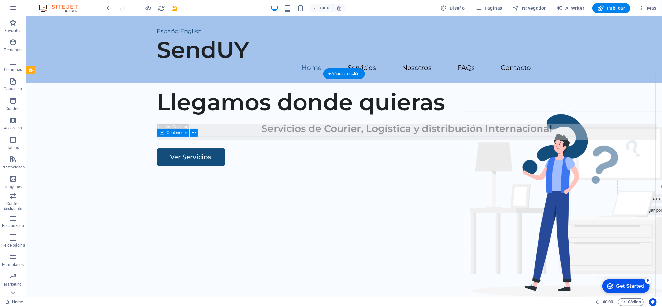 The image size is (662, 307). What do you see at coordinates (13, 148) in the screenshot?
I see `p: Tablas` at bounding box center [13, 148].